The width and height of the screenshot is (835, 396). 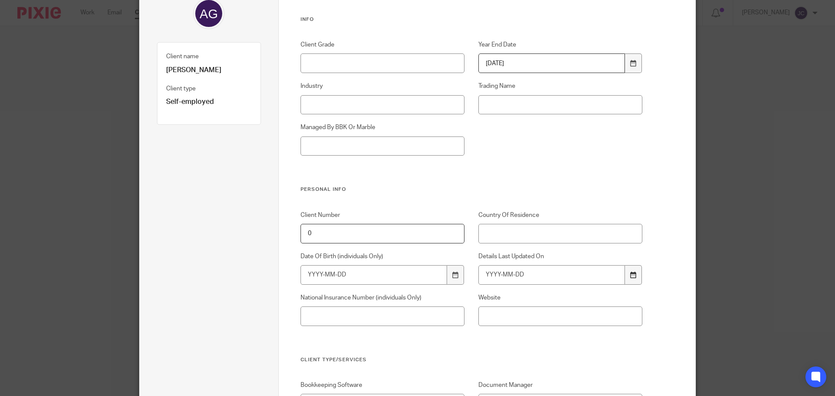 I want to click on label: Trading Name, so click(x=561, y=86).